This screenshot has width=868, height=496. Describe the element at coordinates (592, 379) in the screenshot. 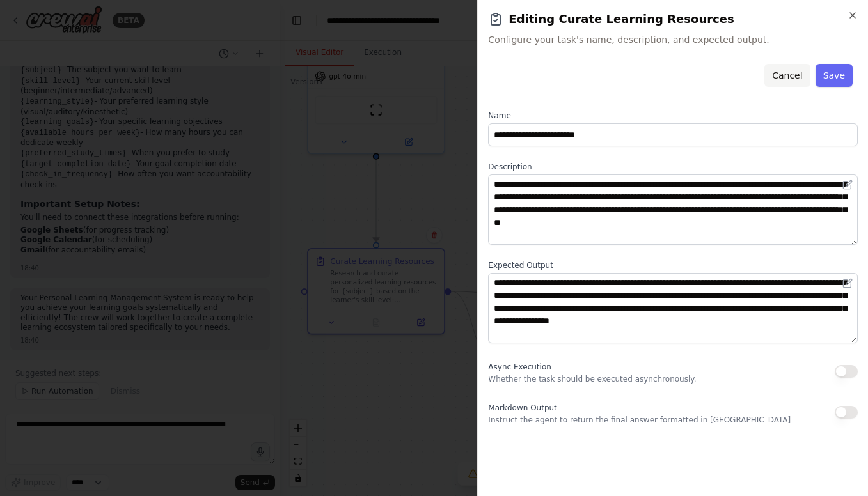

I see `p: Whether the task should be executed asynchronously.` at that location.